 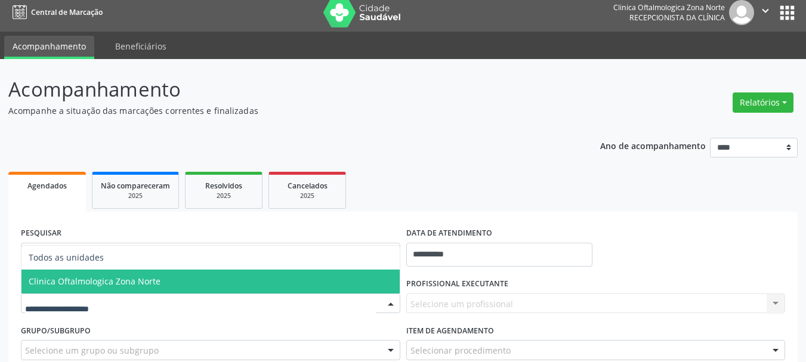 What do you see at coordinates (55, 330) in the screenshot?
I see `label: Grupo/Subgrupo` at bounding box center [55, 330].